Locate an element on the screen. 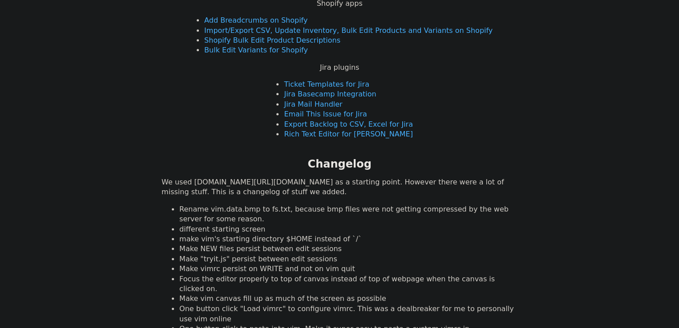 Image resolution: width=679 pixels, height=328 pixels. a: Ticket Templates for Jira is located at coordinates (326, 84).